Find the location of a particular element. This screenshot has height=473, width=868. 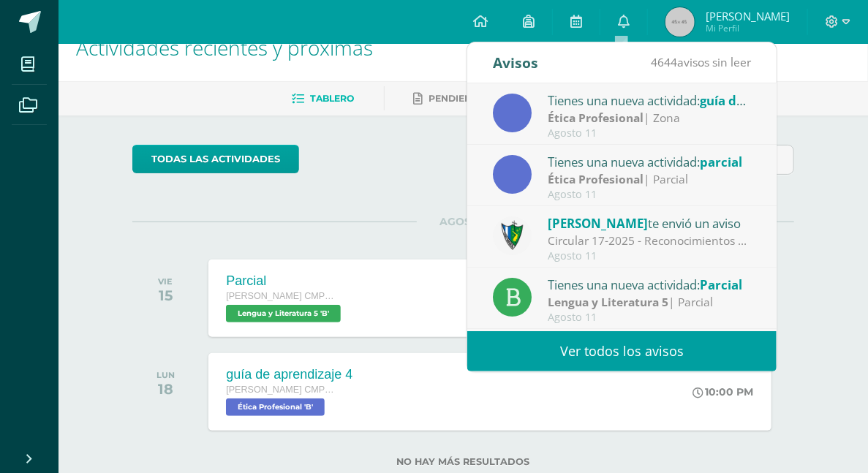

span: 4644 is located at coordinates (664, 63).